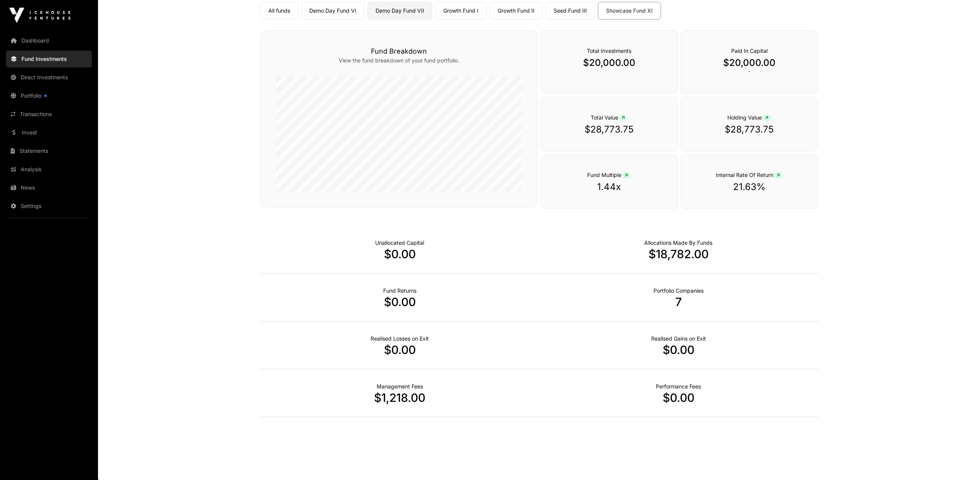  Describe the element at coordinates (399, 60) in the screenshot. I see `p: View the fund breakdown of your fund portfolio.` at that location.